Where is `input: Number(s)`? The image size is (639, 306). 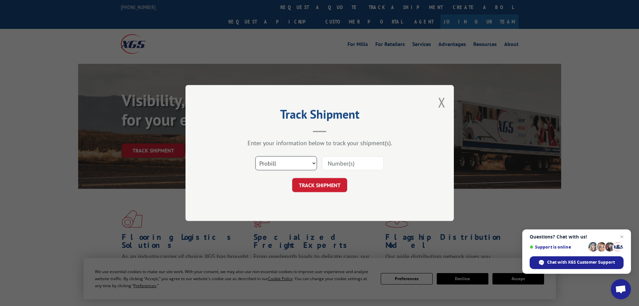
input: Number(s) is located at coordinates (353, 163).